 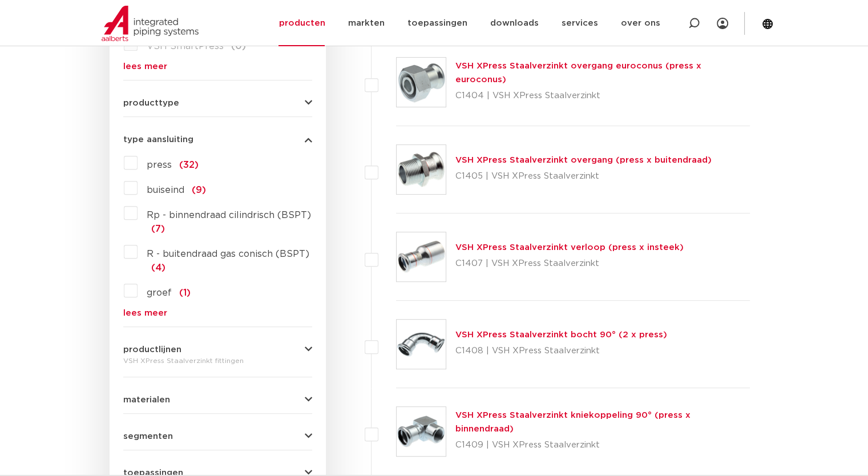 I want to click on a: VSH XPress Staalverzinkt bocht 90° (2 x press), so click(x=561, y=335).